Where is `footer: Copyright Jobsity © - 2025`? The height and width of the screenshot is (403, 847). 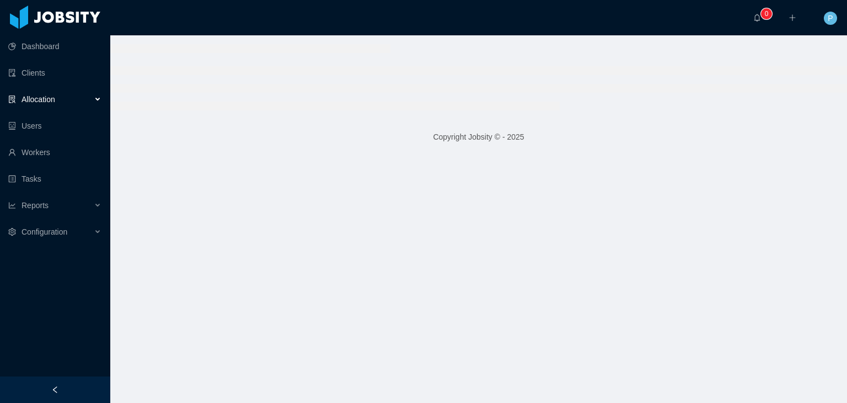 footer: Copyright Jobsity © - 2025 is located at coordinates (479, 137).